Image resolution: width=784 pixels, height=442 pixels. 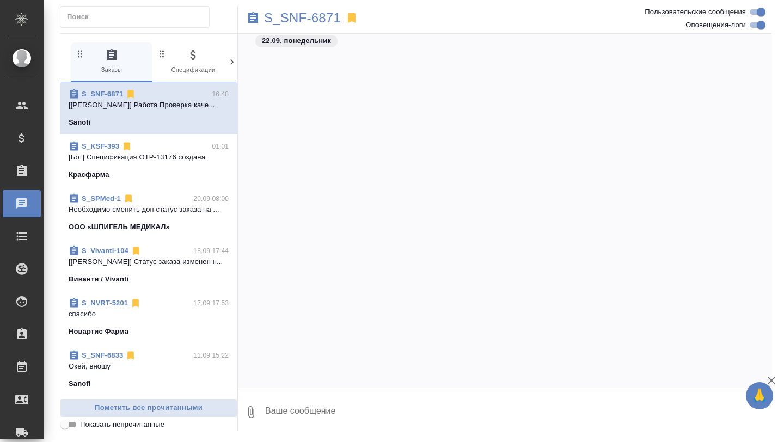 I want to click on p: 22.09, понедельник, so click(x=296, y=41).